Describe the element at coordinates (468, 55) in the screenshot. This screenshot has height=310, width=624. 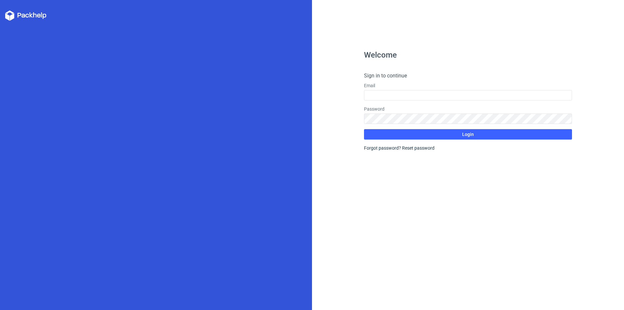
I see `h1: Welcome` at that location.